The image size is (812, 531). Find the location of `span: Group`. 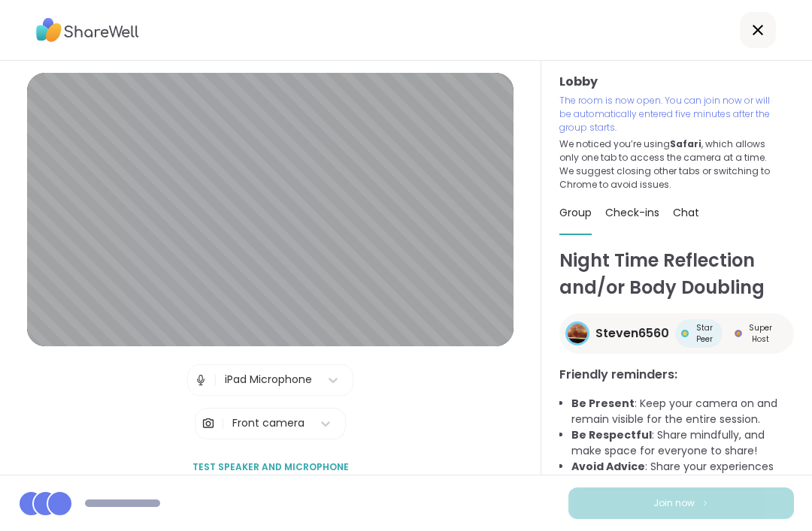

span: Group is located at coordinates (575, 213).